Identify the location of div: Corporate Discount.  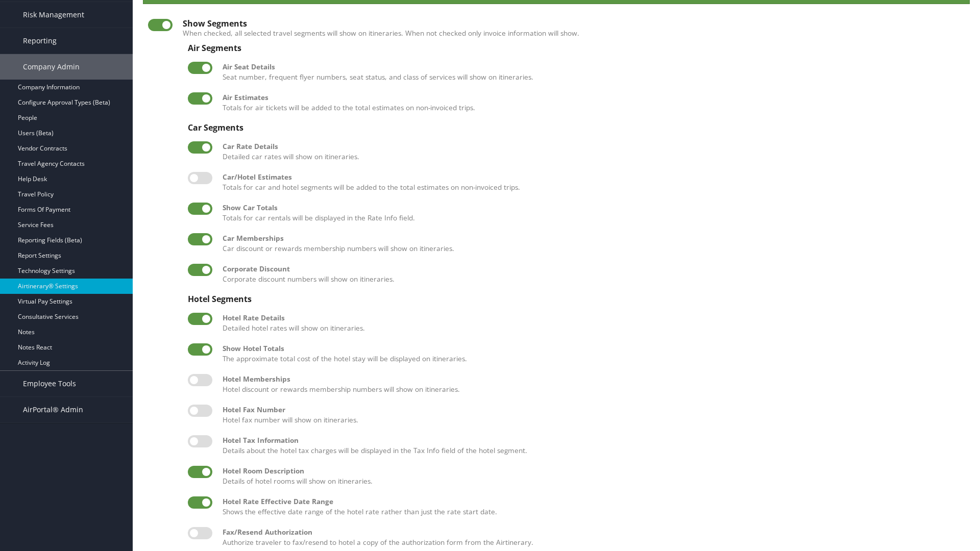
(591, 269).